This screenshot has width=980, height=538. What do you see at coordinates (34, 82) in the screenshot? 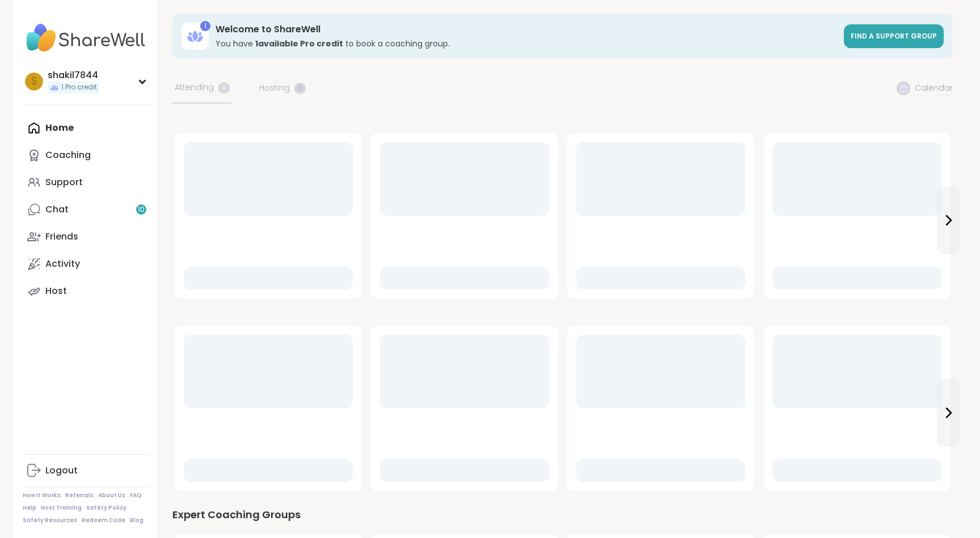
I see `span: s` at bounding box center [34, 82].